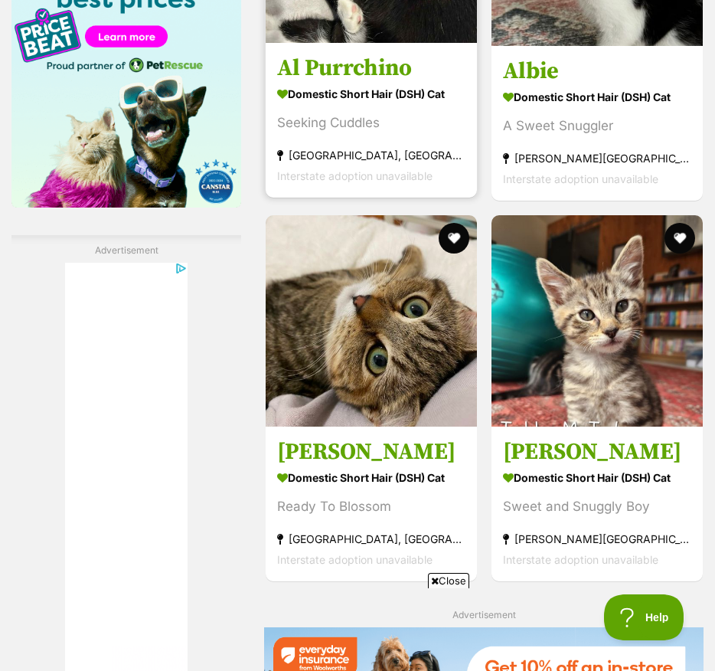 This screenshot has width=715, height=671. Describe the element at coordinates (371, 122) in the screenshot. I see `div: Seeking Cuddles` at that location.